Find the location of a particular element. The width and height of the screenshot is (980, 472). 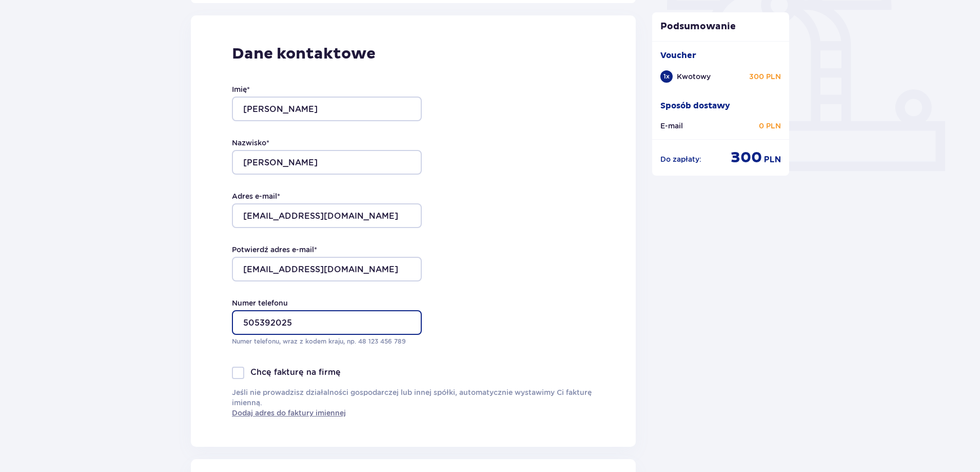

label: Potwierdź adres e-mail * is located at coordinates (274, 250).